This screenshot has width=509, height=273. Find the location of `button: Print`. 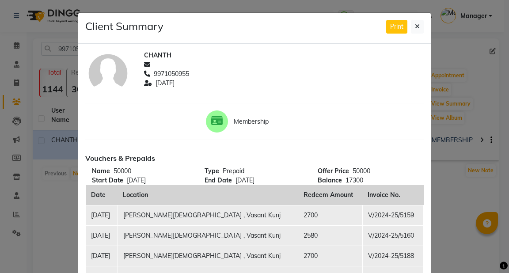

button: Print is located at coordinates (397, 26).